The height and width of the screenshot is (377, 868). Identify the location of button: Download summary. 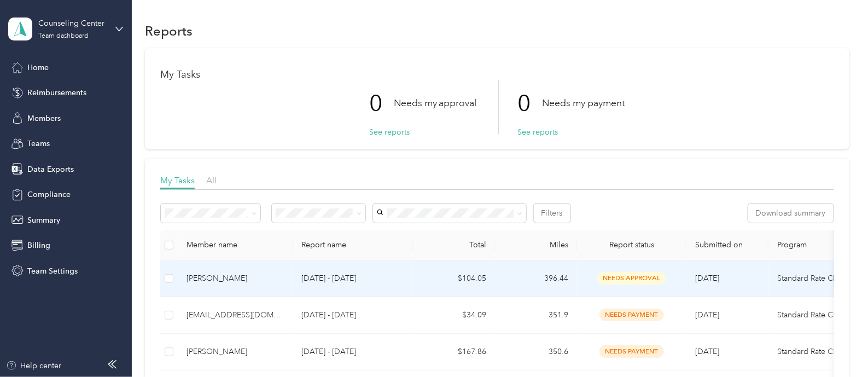
(791, 213).